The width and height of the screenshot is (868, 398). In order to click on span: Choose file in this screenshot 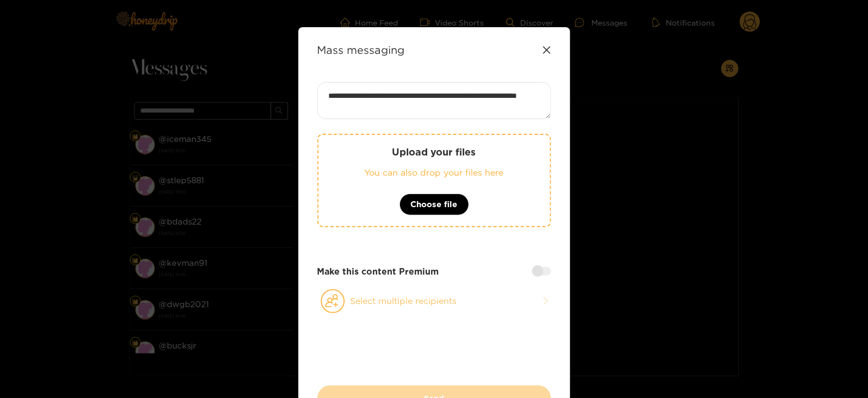, I will do `click(434, 204)`.